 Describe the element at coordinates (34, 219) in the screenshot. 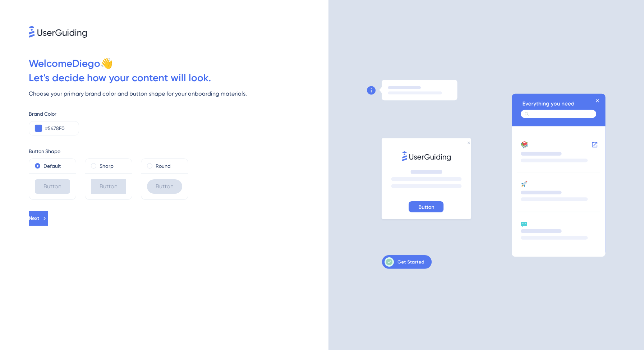

I see `span: Next` at that location.